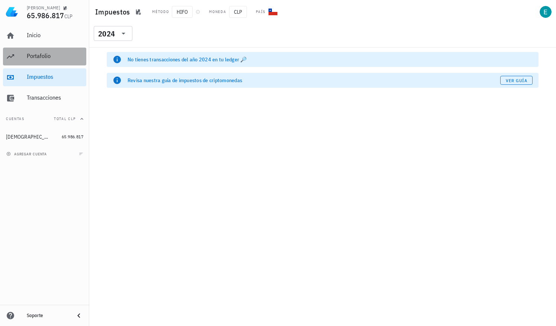  I want to click on div: Método, so click(160, 12).